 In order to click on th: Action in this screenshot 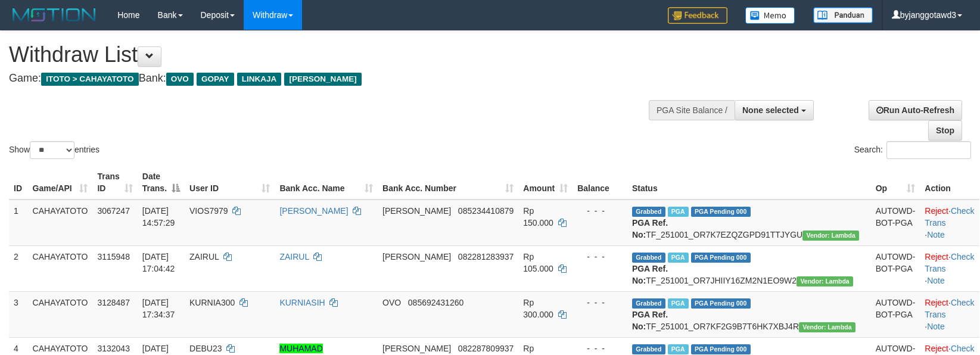, I will do `click(949, 183)`.